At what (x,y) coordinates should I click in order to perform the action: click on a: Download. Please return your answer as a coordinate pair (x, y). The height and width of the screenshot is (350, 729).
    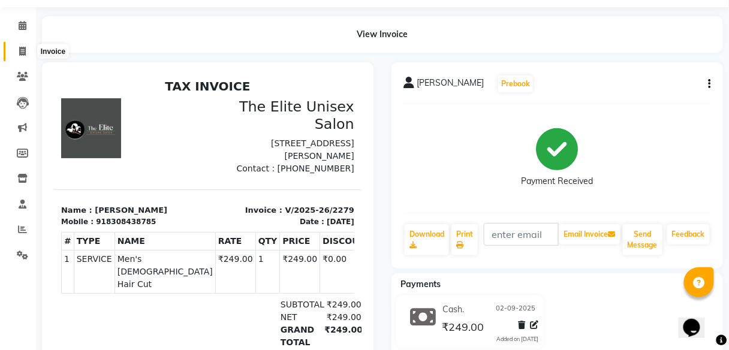
    Looking at the image, I should click on (427, 240).